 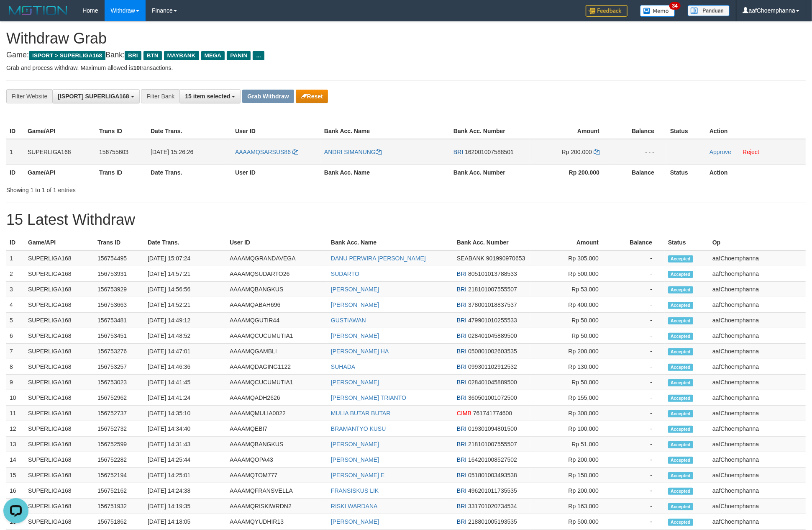 What do you see at coordinates (119, 352) in the screenshot?
I see `td: 156753276` at bounding box center [119, 352].